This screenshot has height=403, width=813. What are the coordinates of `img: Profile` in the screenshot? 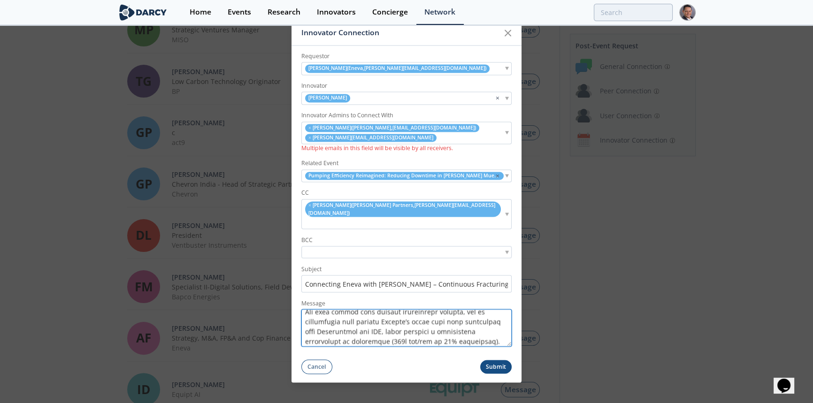 It's located at (687, 12).